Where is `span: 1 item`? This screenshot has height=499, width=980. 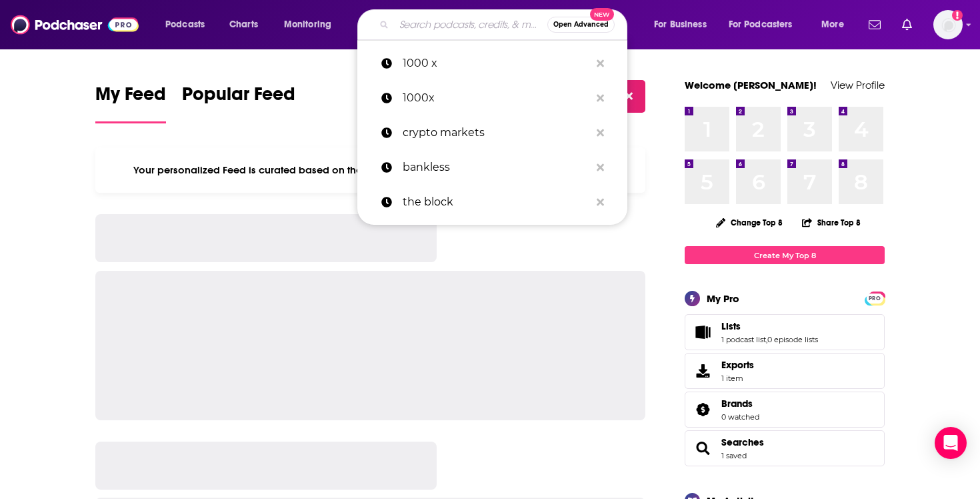
span: 1 item is located at coordinates (738, 378).